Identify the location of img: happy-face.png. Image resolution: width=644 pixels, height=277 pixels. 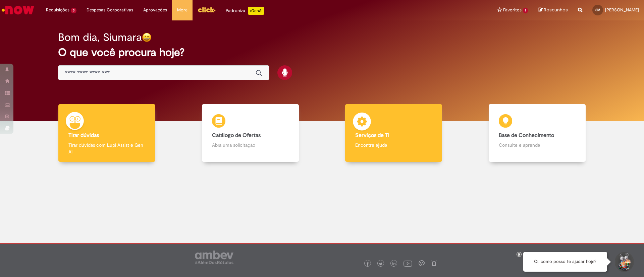
(147, 37).